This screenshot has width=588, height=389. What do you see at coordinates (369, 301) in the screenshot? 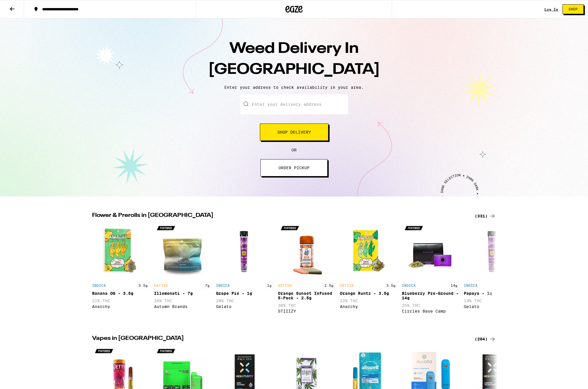
I see `p: 22% THC` at bounding box center [369, 301].